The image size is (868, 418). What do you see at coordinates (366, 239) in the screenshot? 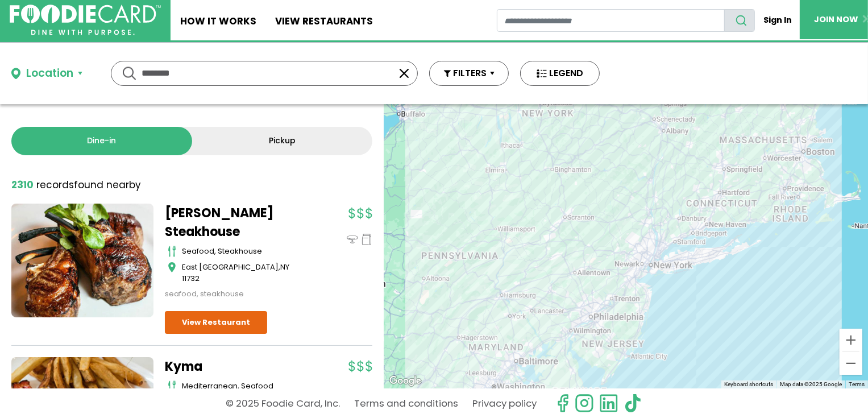
I see `img: pickup_icon.svg` at bounding box center [366, 239].